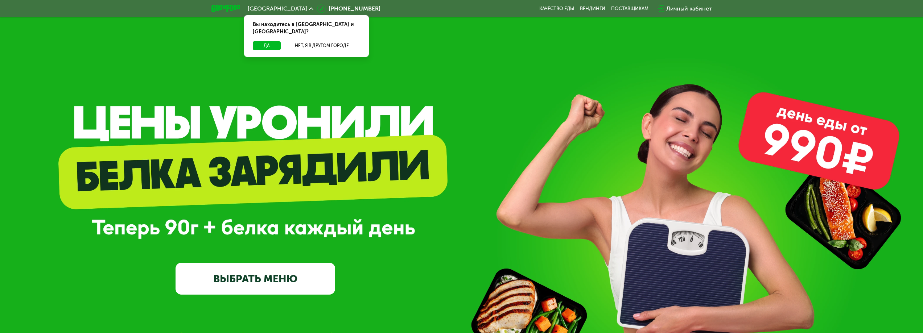 This screenshot has width=923, height=333. I want to click on div: Личный кабинет, so click(689, 9).